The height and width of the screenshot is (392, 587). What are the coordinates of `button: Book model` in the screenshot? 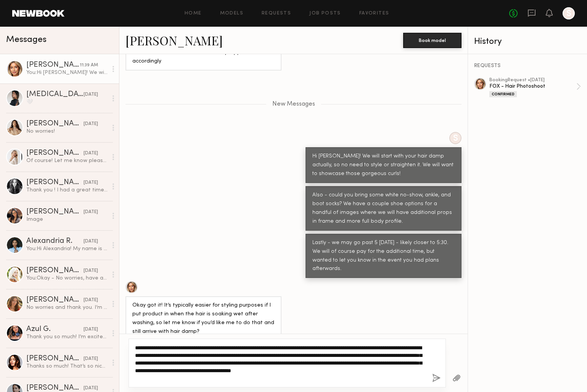 It's located at (432, 41).